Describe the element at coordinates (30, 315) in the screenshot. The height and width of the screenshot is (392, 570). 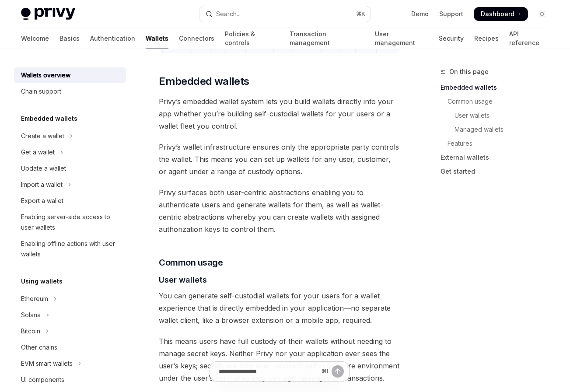
I see `div: Solana` at that location.